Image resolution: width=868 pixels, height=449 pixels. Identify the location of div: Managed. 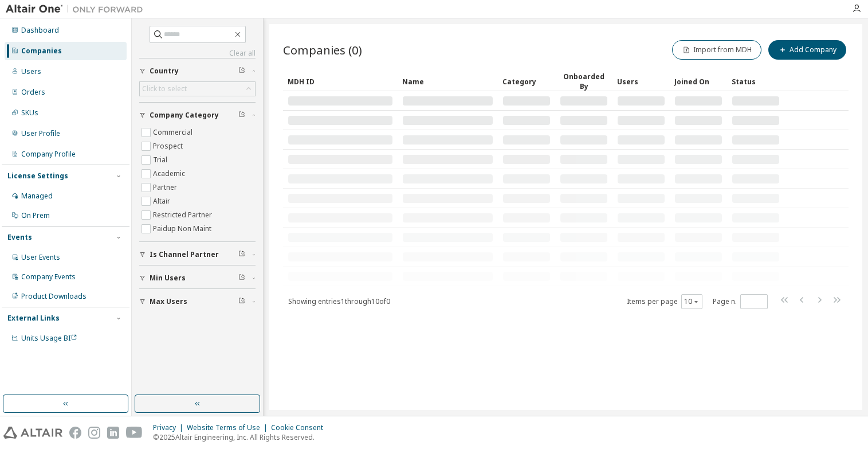
(37, 196).